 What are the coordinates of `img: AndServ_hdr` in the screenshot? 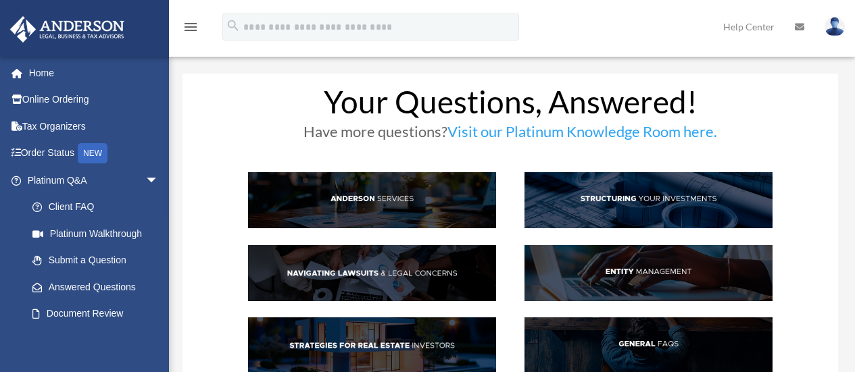 It's located at (372, 200).